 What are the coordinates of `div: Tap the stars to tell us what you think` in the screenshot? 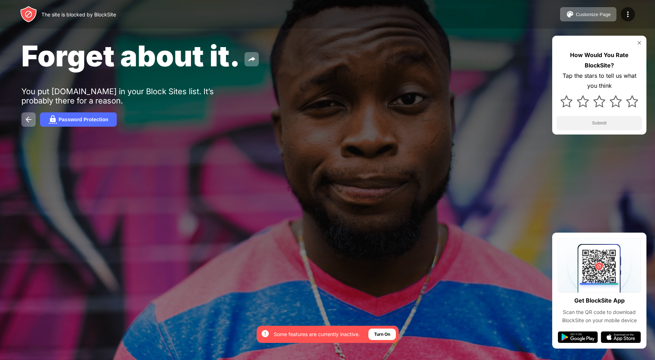 It's located at (600, 81).